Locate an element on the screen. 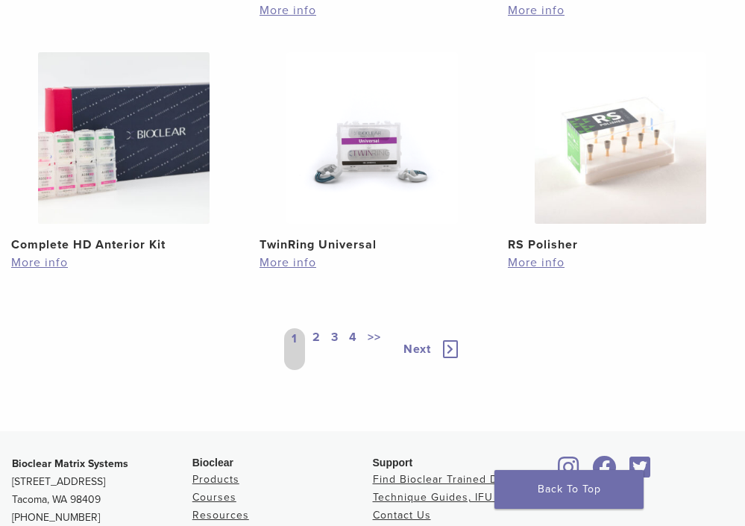 The image size is (745, 526). a: Products is located at coordinates (215, 479).